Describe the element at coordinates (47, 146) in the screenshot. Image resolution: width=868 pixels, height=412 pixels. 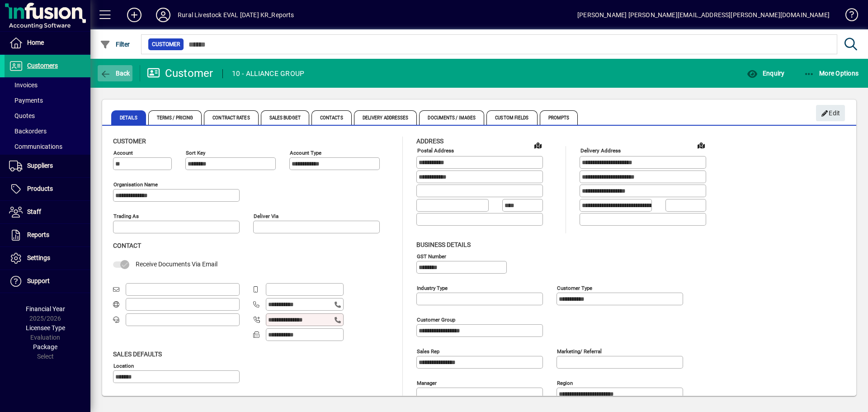
I see `a: Communications` at that location.